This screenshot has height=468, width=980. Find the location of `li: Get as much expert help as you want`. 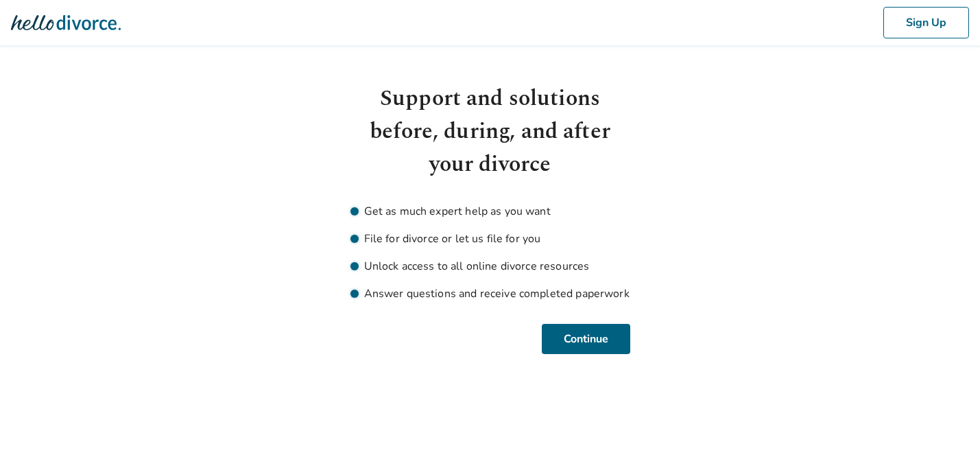

li: Get as much expert help as you want is located at coordinates (490, 212).